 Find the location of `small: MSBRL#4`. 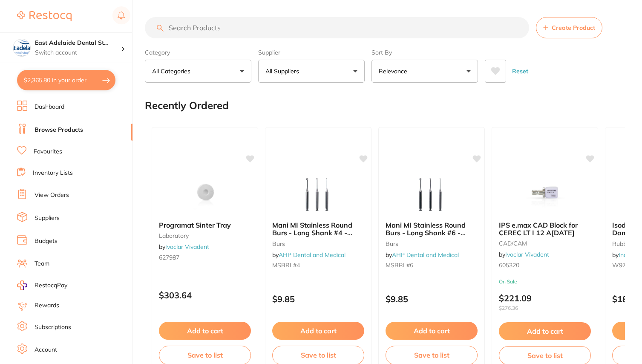

small: MSBRL#4 is located at coordinates (319, 265).